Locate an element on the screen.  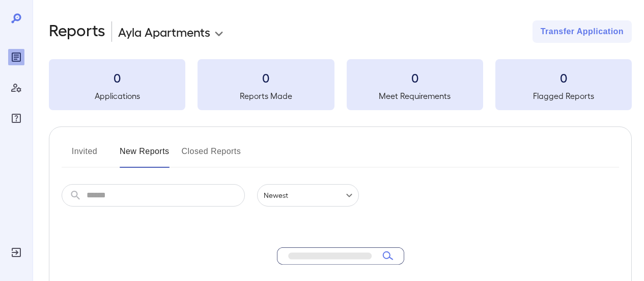
button: Invited is located at coordinates (85, 155).